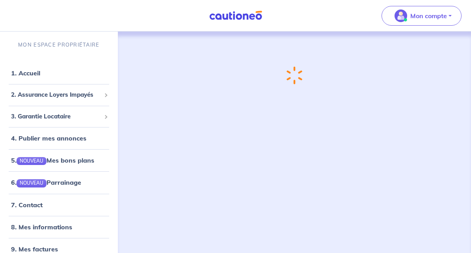 This screenshot has width=471, height=253. I want to click on span: 2. Assurance Loyers Impayés, so click(56, 95).